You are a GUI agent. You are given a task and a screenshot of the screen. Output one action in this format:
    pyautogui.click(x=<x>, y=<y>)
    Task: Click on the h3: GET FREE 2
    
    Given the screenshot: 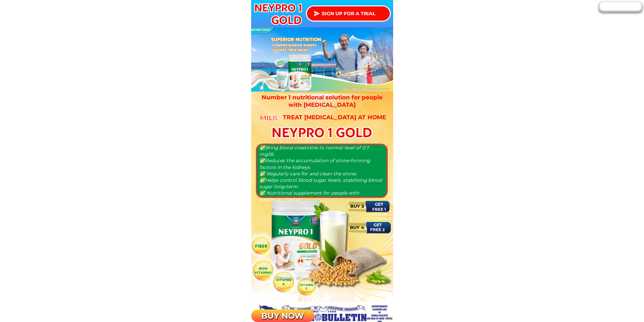 What is the action you would take?
    pyautogui.click(x=378, y=227)
    